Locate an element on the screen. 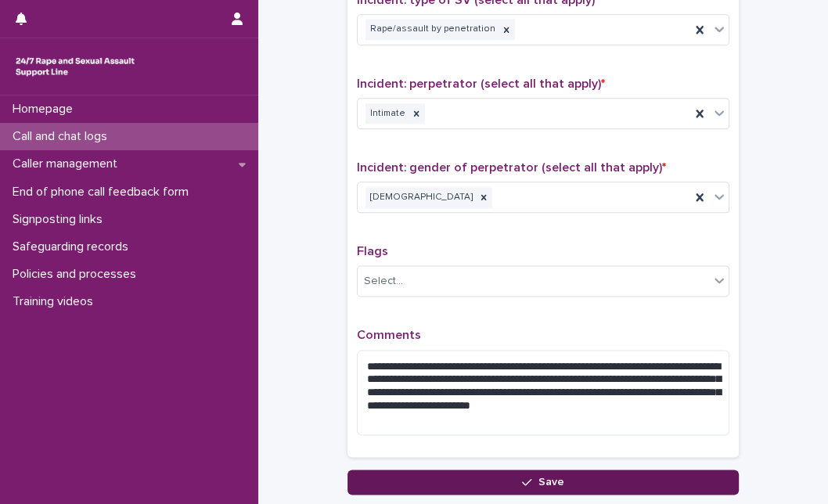  span: Flags is located at coordinates (372, 251).